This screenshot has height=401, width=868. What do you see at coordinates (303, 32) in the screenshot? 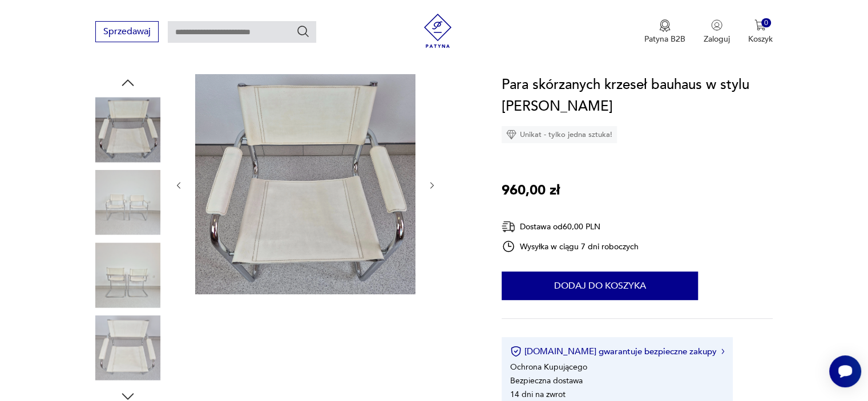
I see `button: Szukaj` at bounding box center [303, 32].